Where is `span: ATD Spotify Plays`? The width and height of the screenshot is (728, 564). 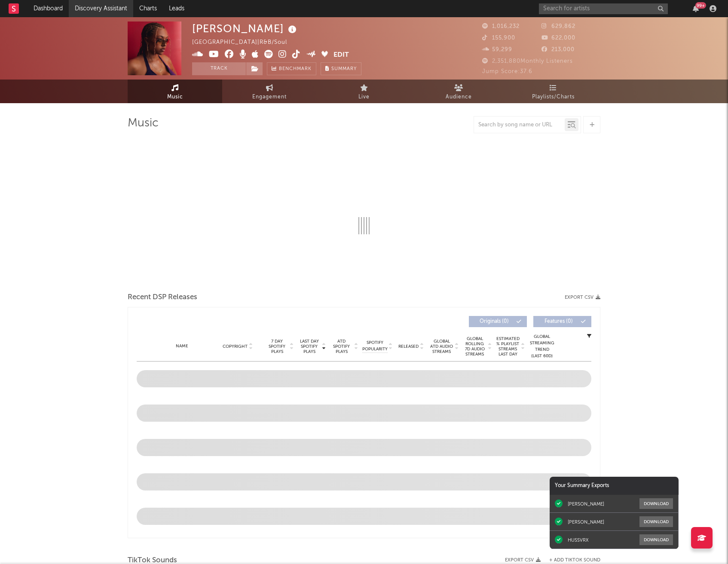 span: ATD Spotify Plays is located at coordinates (341, 346).